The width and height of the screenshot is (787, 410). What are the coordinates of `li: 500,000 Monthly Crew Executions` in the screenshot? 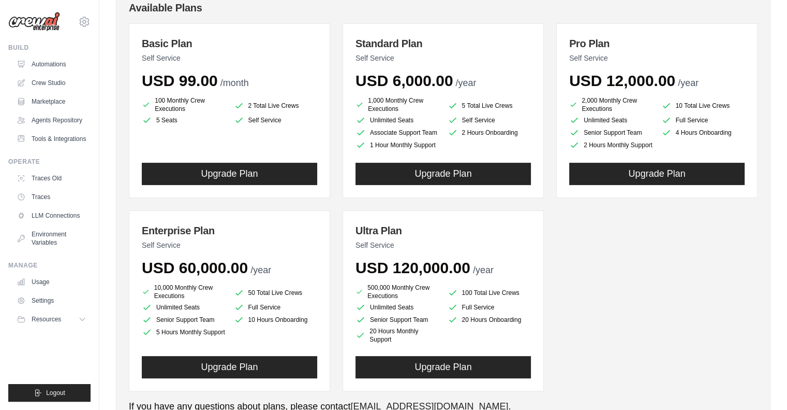 It's located at (398, 291).